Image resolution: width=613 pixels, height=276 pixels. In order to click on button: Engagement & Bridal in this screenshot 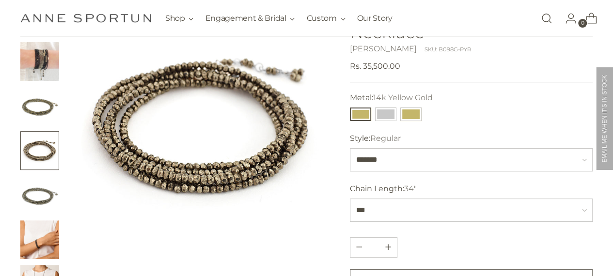, I will do `click(249, 18)`.